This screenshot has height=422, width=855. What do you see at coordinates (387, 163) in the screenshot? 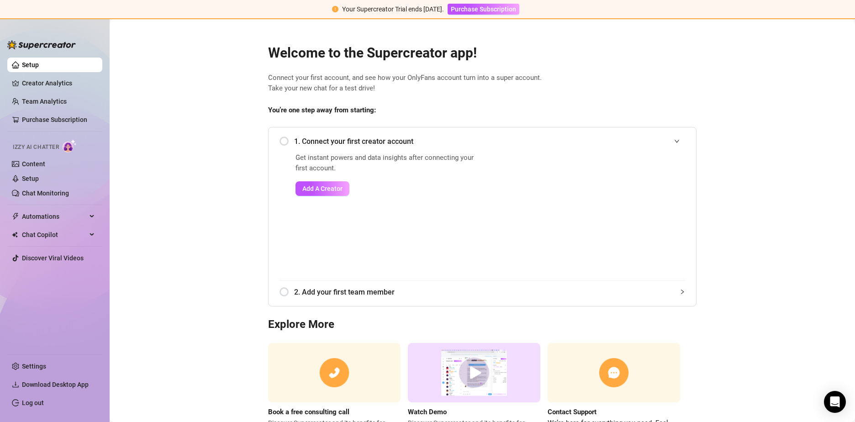
I see `span: Get instant powers and data insights after connecting your first account.` at bounding box center [387, 163].